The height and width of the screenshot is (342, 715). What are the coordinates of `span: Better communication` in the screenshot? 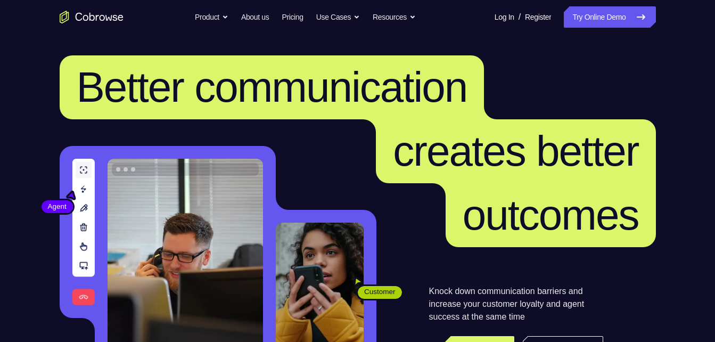 It's located at (272, 87).